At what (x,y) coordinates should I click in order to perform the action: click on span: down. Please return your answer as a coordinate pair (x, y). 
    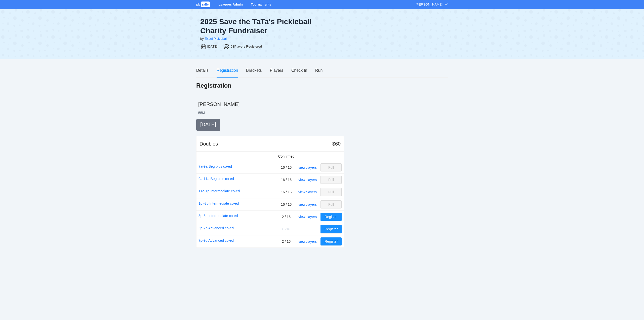
    Looking at the image, I should click on (446, 4).